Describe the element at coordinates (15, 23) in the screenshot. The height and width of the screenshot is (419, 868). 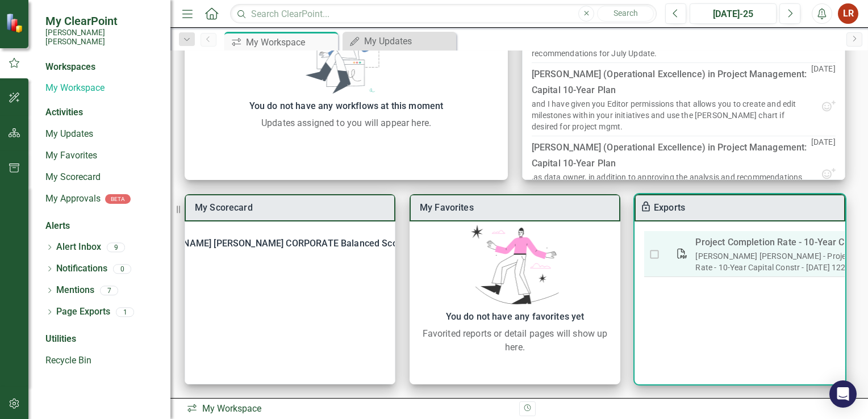
I see `img: ClearPoint Strategy` at that location.